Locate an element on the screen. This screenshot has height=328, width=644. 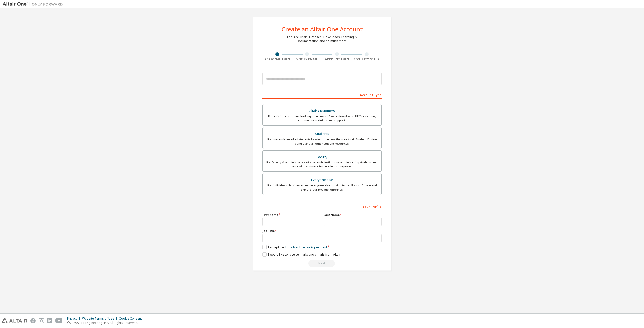
div: Faculty is located at coordinates (322, 157).